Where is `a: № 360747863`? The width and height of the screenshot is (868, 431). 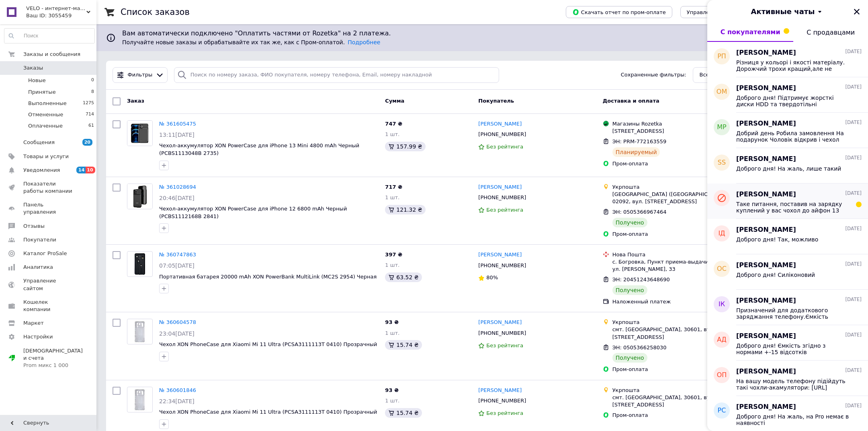
a: № 360747863 is located at coordinates (178, 254).